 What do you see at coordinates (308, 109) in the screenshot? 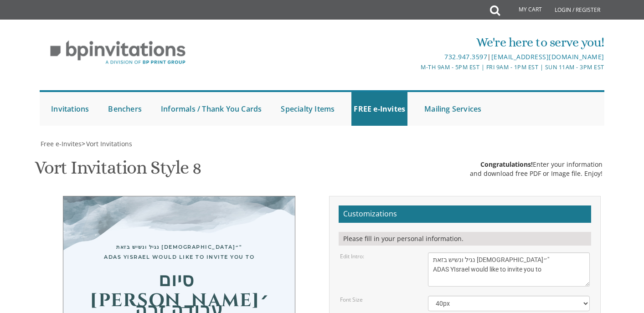
I see `a: Specialty Items` at bounding box center [308, 109].